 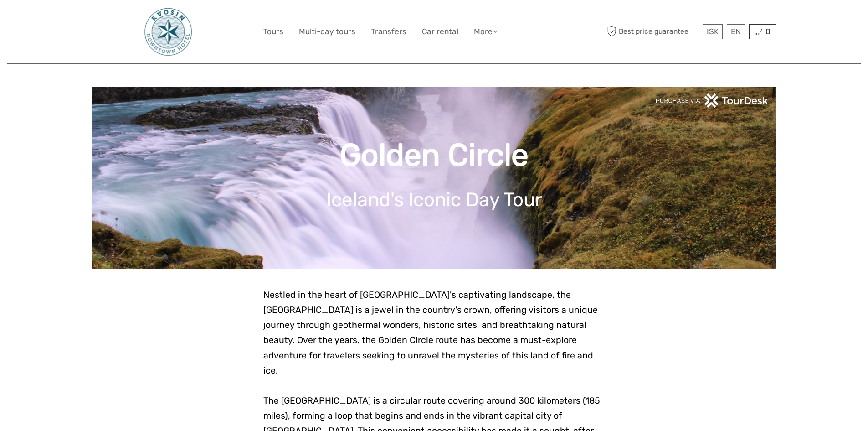 I want to click on a: Transfers, so click(x=389, y=31).